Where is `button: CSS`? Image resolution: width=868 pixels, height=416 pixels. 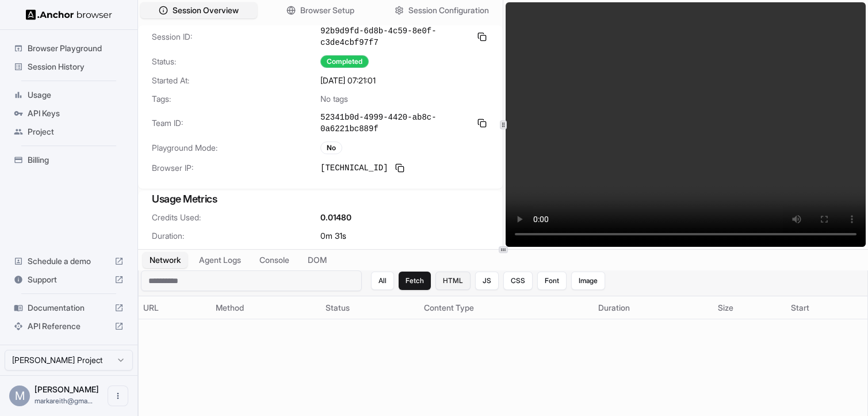 button: CSS is located at coordinates (518, 280).